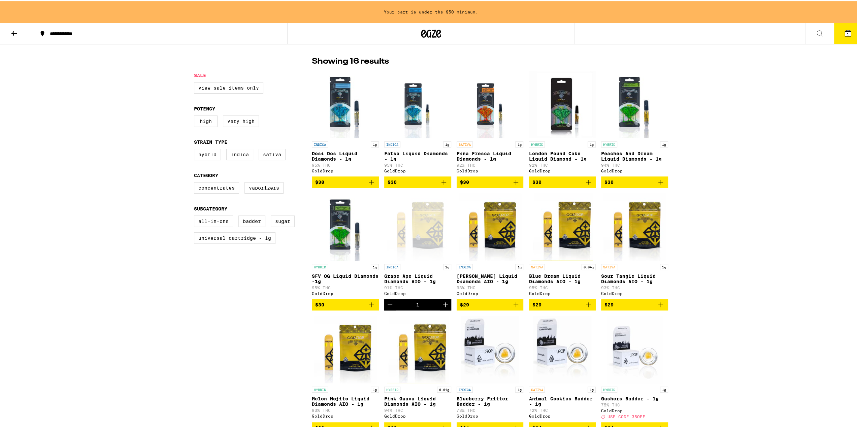 Image resolution: width=857 pixels, height=428 pixels. I want to click on label: Hybrid, so click(207, 153).